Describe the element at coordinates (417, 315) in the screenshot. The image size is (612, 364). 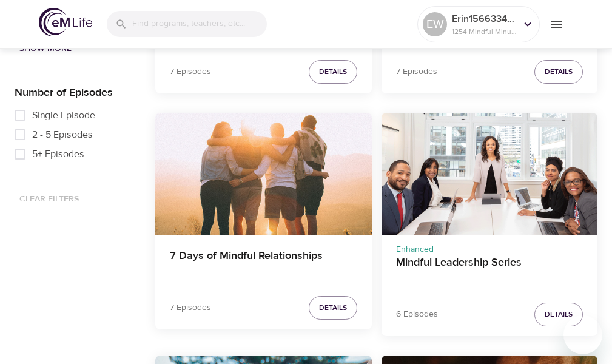
I see `p: 6 Episodes` at that location.